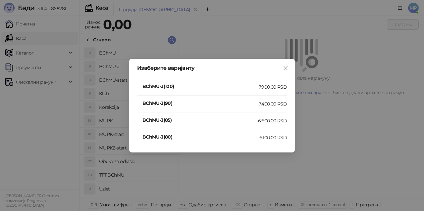 The width and height of the screenshot is (424, 211). Describe the element at coordinates (273, 138) in the screenshot. I see `div: 6.100,00 RSD` at that location.